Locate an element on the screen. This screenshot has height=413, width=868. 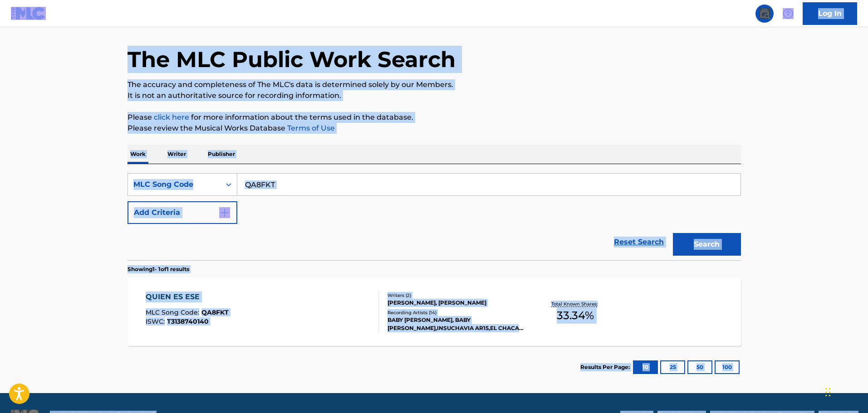
div: Drag is located at coordinates (828, 392).